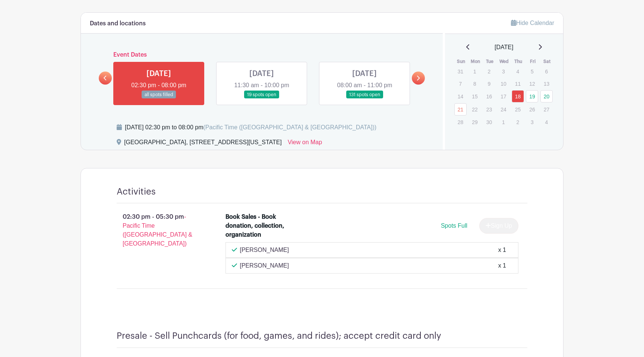 This screenshot has height=357, width=644. I want to click on p: 7, so click(460, 83).